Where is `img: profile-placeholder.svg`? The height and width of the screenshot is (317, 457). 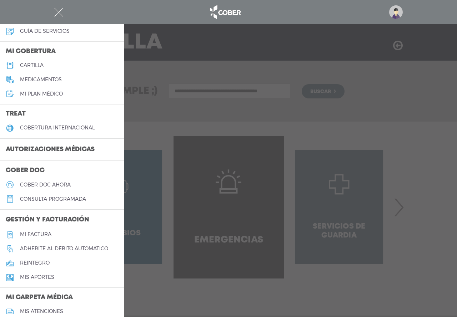
img: profile-placeholder.svg is located at coordinates (396, 12).